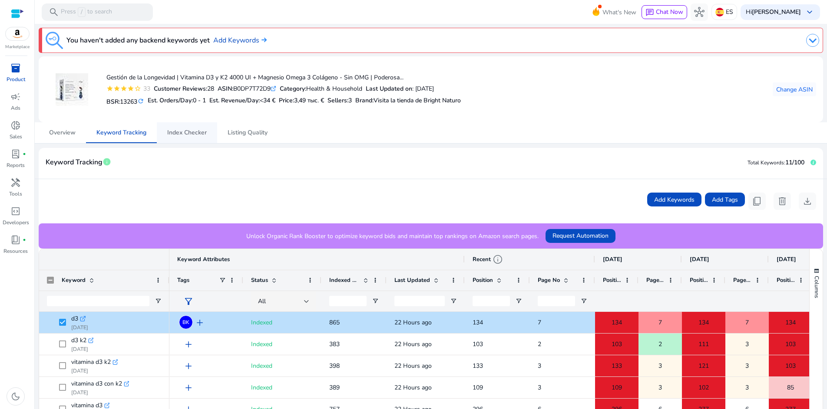  What do you see at coordinates (141, 101) in the screenshot?
I see `mat-icon: refresh` at bounding box center [141, 101].